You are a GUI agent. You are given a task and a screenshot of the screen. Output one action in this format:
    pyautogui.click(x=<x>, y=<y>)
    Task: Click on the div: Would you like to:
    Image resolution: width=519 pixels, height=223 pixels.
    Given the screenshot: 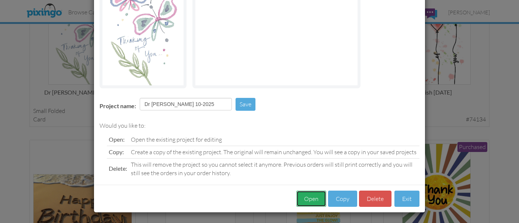 What is the action you would take?
    pyautogui.click(x=259, y=126)
    